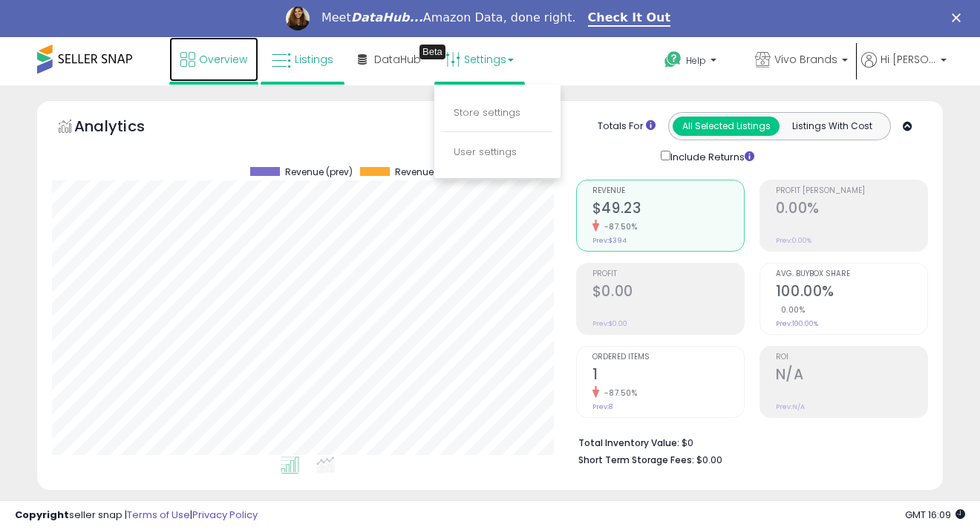 The width and height of the screenshot is (980, 530). I want to click on b: Short Term Storage Fees:, so click(636, 460).